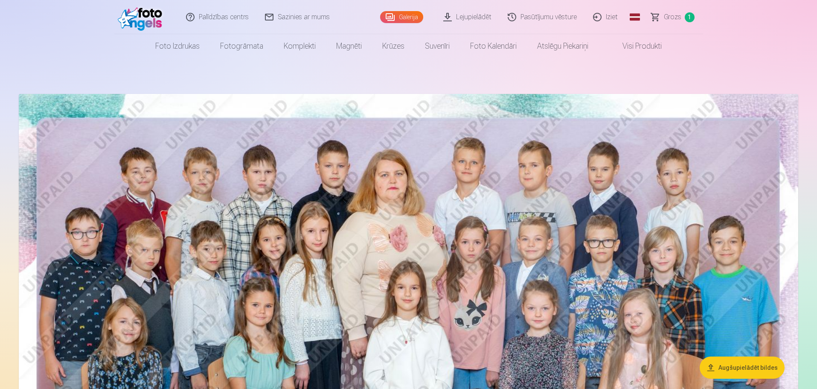 This screenshot has width=817, height=389. I want to click on a: Foto kalendāri, so click(493, 46).